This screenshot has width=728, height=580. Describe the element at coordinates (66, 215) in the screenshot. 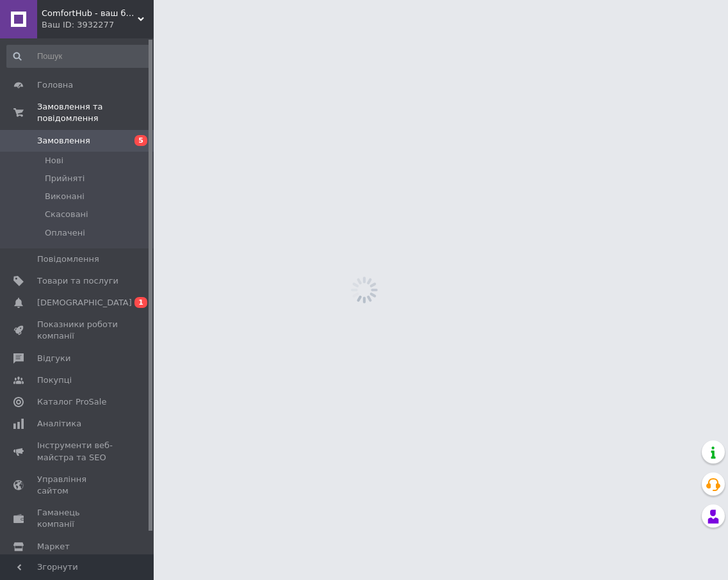

I see `span: Скасовані` at that location.